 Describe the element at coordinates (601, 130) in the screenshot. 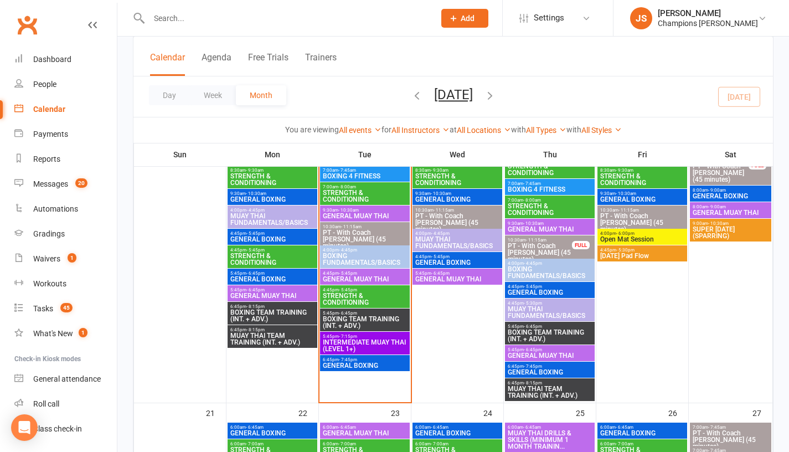

I see `a: All Styles` at that location.